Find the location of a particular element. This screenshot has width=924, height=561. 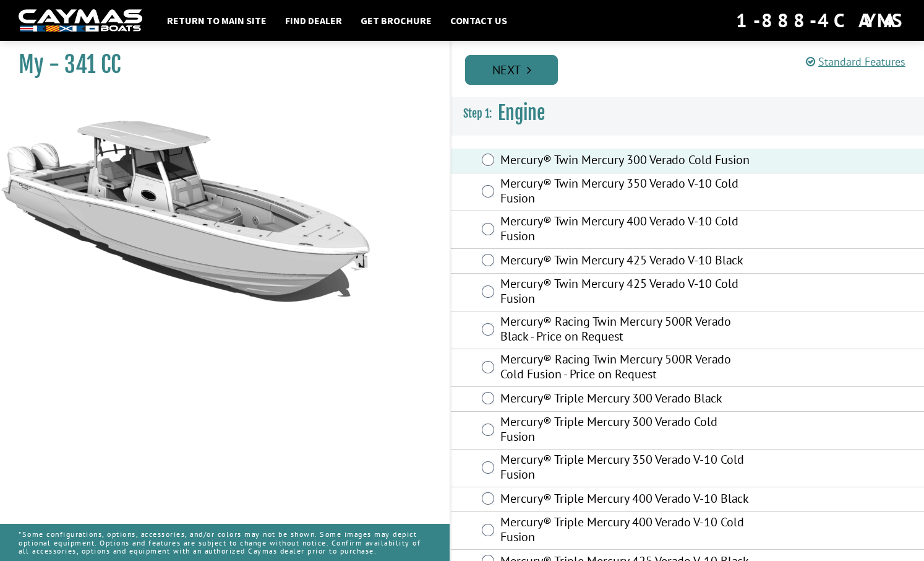

label: Mercury® Triple Mercury 400 Verado V-10 Cold Fusion is located at coordinates (627, 530).